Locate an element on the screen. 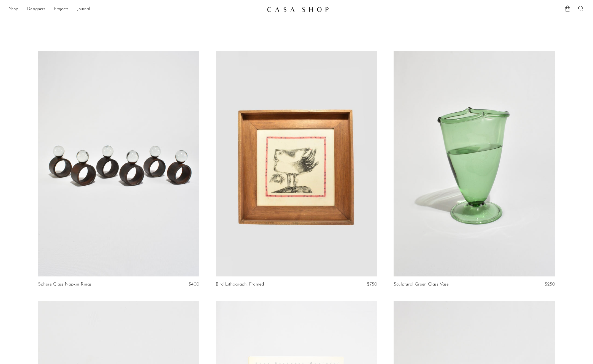 This screenshot has width=593, height=364. a: Designers is located at coordinates (36, 9).